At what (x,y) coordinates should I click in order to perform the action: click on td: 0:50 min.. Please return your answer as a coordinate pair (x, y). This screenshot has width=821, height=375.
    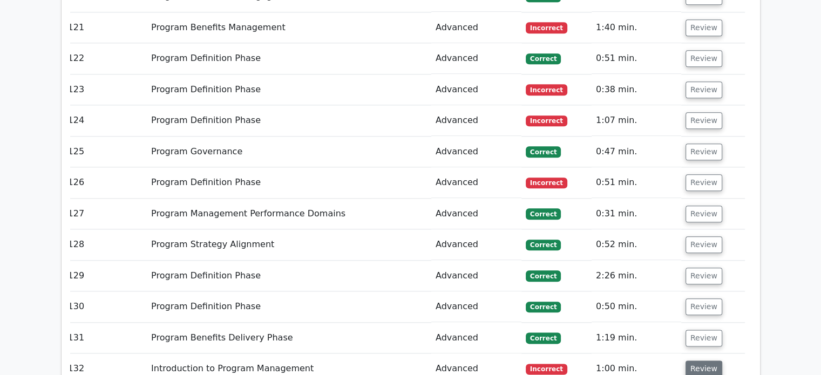
    Looking at the image, I should click on (637, 307).